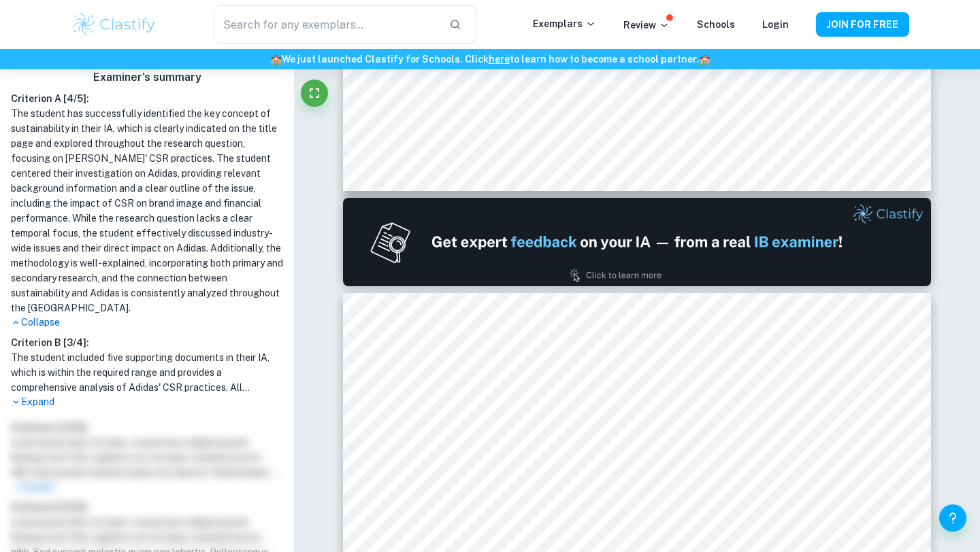 The image size is (980, 552). I want to click on a: Schools, so click(716, 25).